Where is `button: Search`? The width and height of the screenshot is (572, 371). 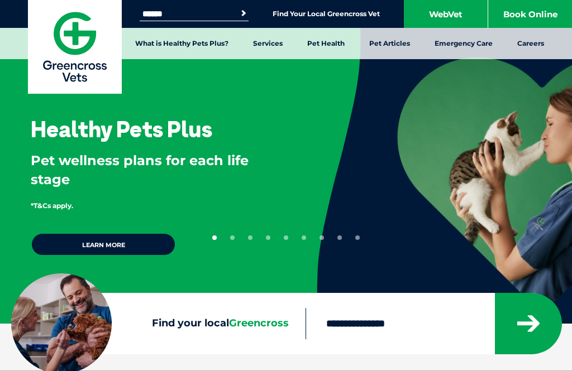
button: Search is located at coordinates (243, 13).